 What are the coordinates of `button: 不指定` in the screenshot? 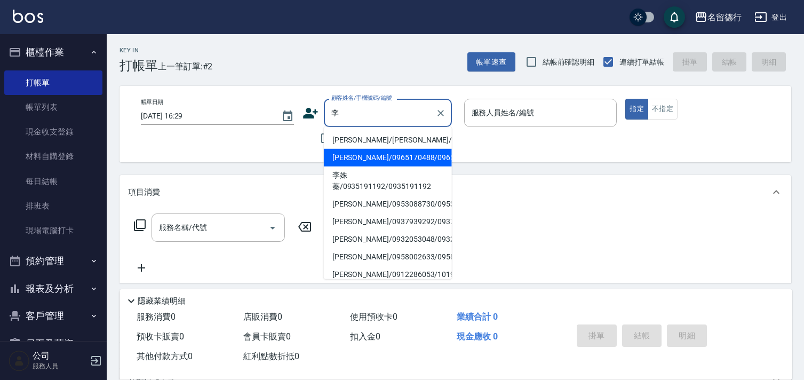 It's located at (663, 109).